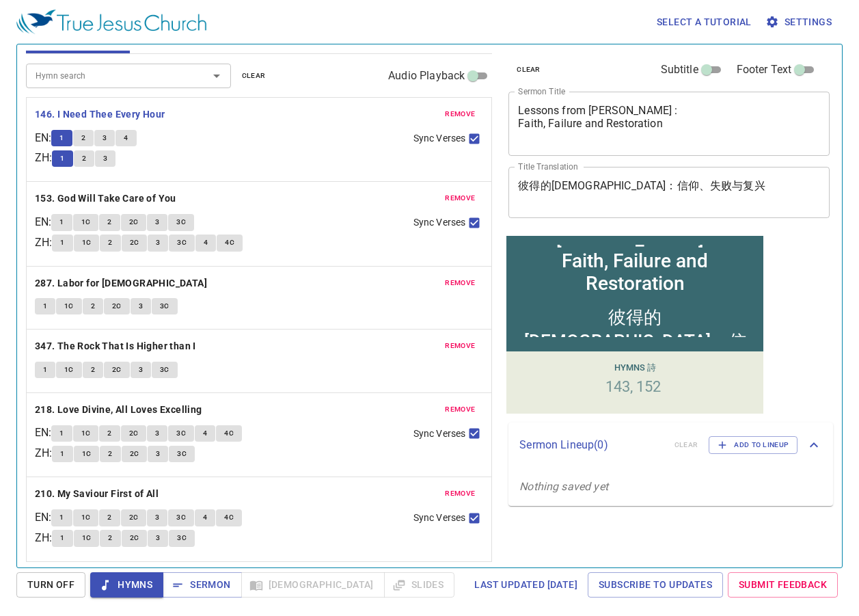 The image size is (859, 616). Describe the element at coordinates (528, 70) in the screenshot. I see `button: clear` at that location.